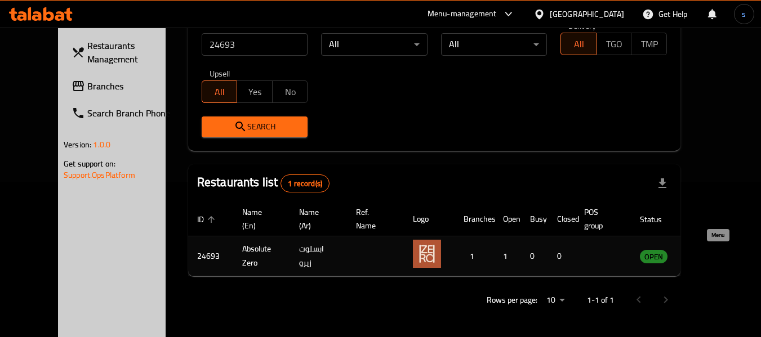 The height and width of the screenshot is (337, 761). Describe the element at coordinates (255, 44) in the screenshot. I see `input: Search for restaurant name or ID..` at that location.